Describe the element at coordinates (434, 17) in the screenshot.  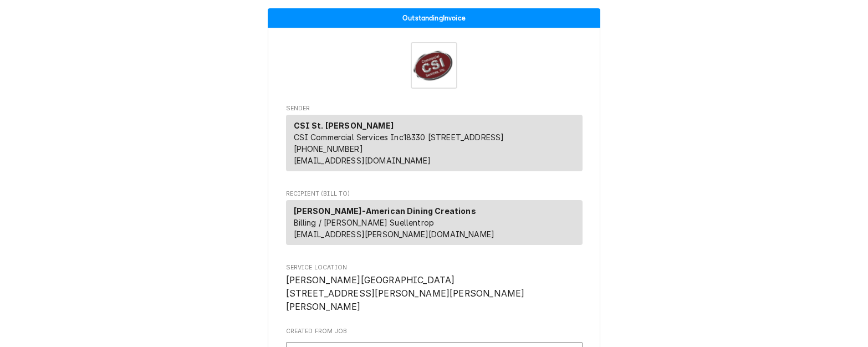
I see `span: Outstanding Invoice` at that location.